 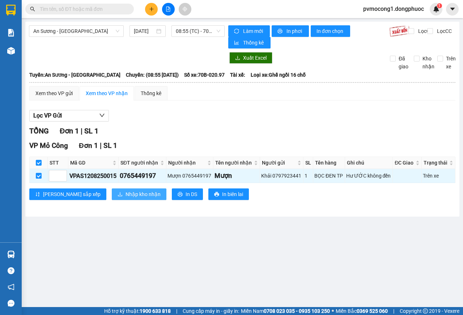 I want to click on td: 0765449197, so click(x=143, y=176).